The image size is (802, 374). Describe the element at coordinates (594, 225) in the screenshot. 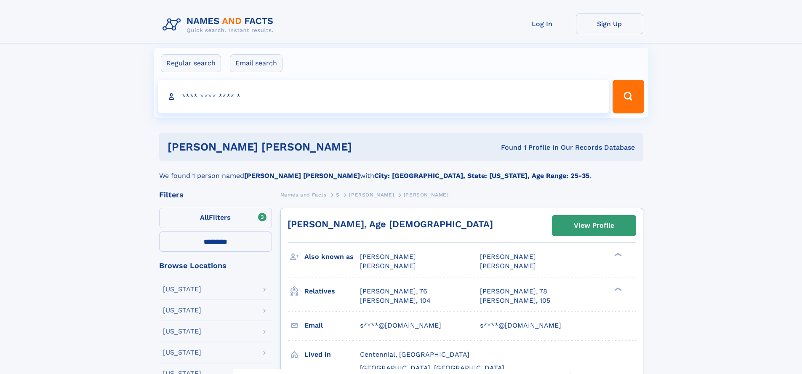

I see `div: View Profile` at that location.